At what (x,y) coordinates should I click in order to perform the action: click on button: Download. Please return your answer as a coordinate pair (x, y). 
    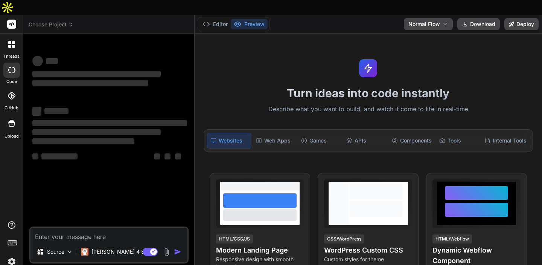
    Looking at the image, I should click on (478, 24).